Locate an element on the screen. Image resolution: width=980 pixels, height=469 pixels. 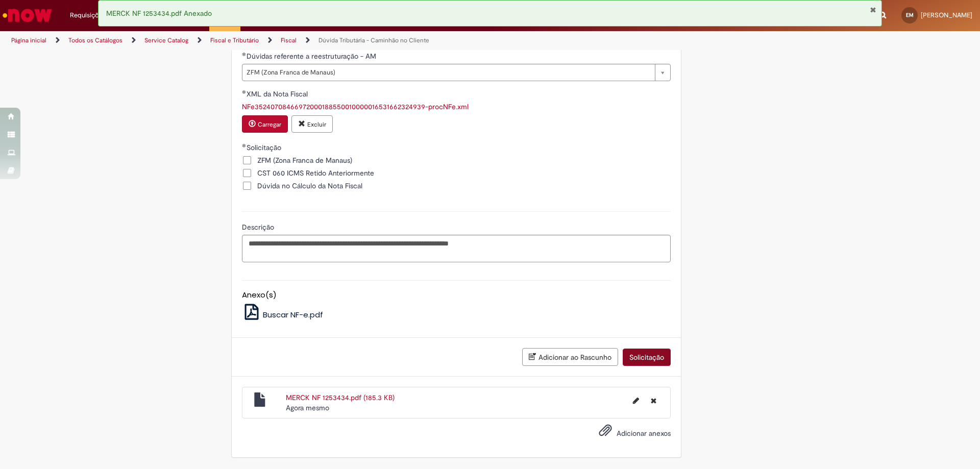
button: Excluir anexo NFe35240708466972000188550010000016531662324939-procNFe.xml is located at coordinates (312, 124).